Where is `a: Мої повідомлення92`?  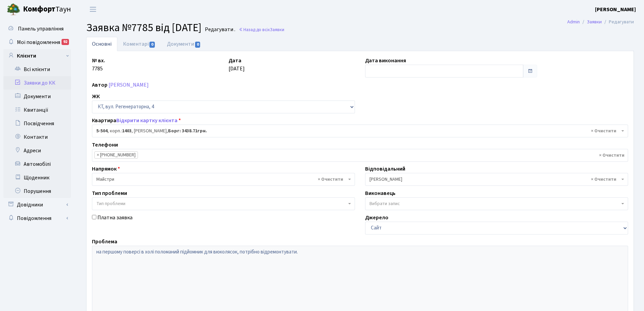 a: Мої повідомлення92 is located at coordinates (37, 42).